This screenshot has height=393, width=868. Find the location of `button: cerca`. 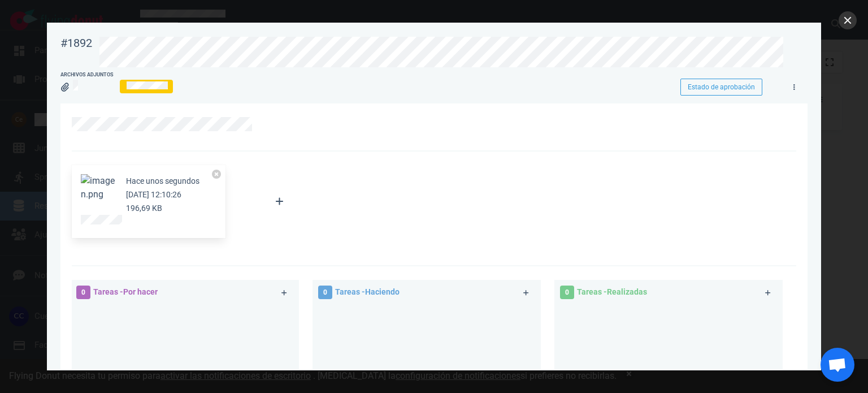

button: cerca is located at coordinates (848, 20).